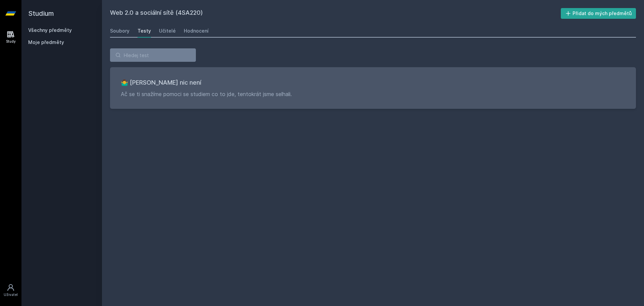 Image resolution: width=644 pixels, height=306 pixels. I want to click on div: Uživatel, so click(11, 294).